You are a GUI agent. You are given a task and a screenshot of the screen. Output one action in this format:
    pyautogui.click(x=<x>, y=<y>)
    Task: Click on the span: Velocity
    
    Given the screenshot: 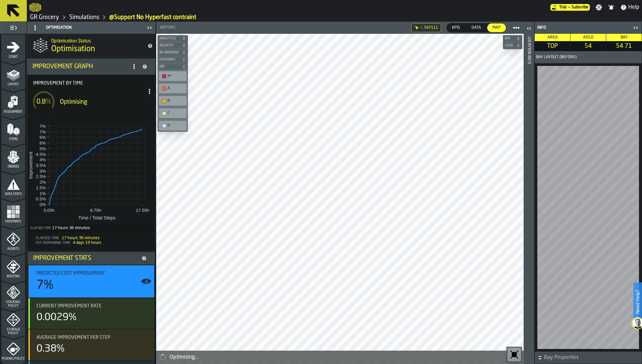 What is the action you would take?
    pyautogui.click(x=169, y=45)
    